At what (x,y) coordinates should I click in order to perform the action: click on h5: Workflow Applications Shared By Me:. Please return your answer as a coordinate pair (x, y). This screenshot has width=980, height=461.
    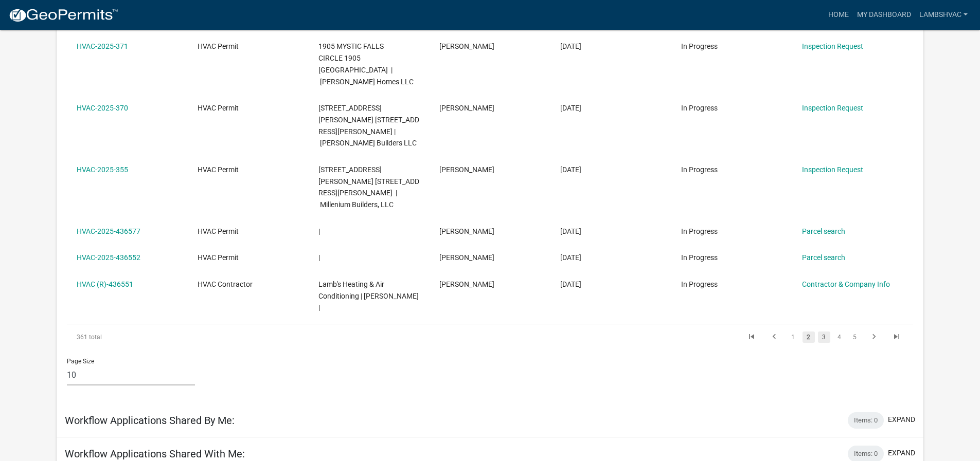
    Looking at the image, I should click on (150, 421).